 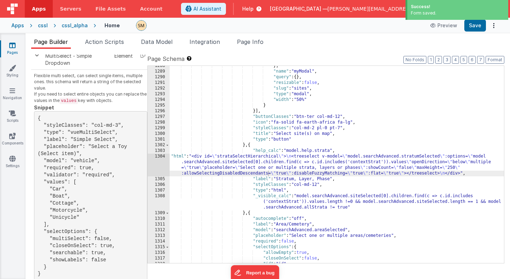 What do you see at coordinates (159, 145) in the screenshot?
I see `div: 1302` at bounding box center [159, 145].